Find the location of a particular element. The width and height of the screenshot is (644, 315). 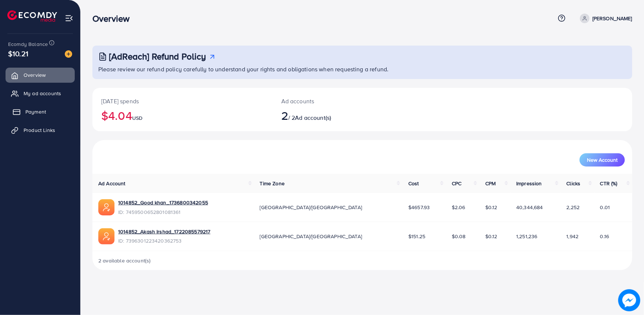

span: Ad account(s) is located at coordinates (313, 118).